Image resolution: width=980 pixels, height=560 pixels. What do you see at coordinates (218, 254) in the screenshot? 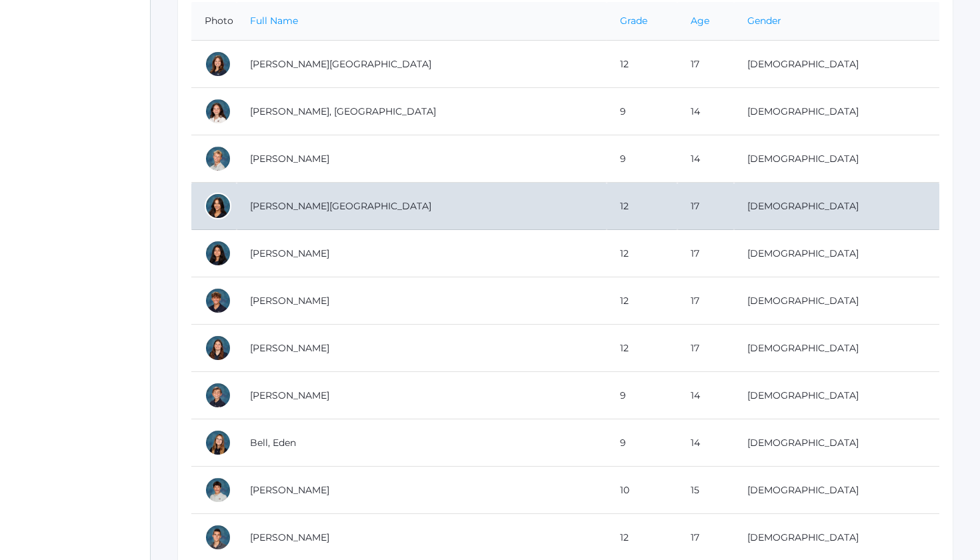
I see `div: Isabella Arteaga` at bounding box center [218, 254].